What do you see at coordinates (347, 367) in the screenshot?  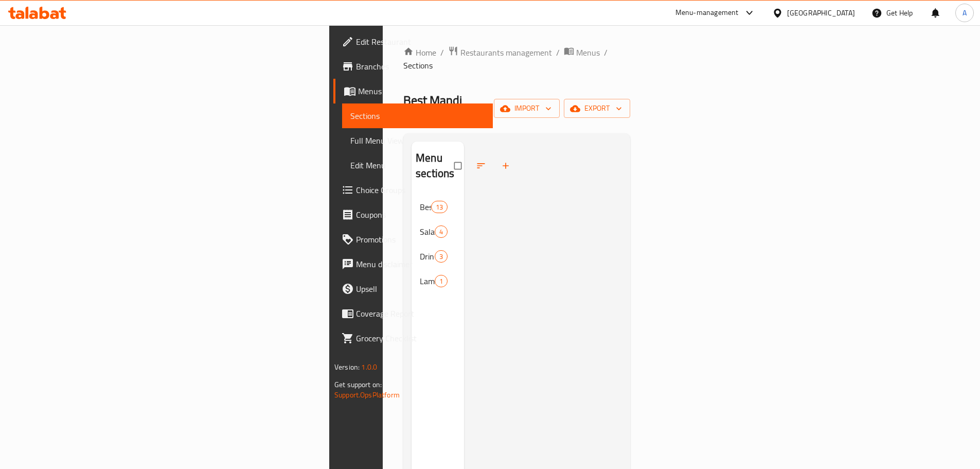 I see `span: Version:` at bounding box center [347, 367].